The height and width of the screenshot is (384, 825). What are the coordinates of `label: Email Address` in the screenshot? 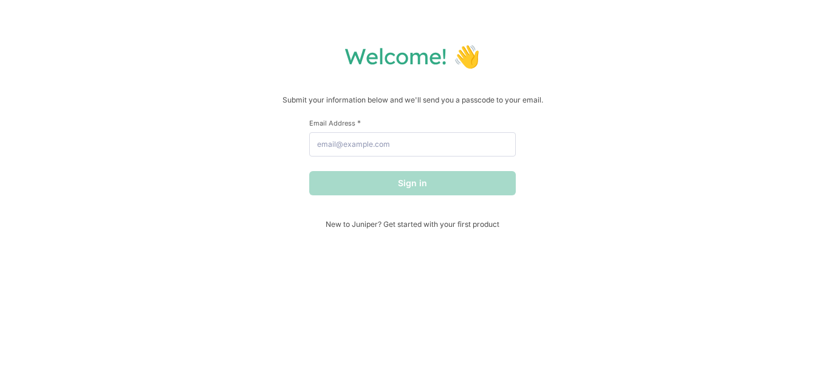 It's located at (412, 123).